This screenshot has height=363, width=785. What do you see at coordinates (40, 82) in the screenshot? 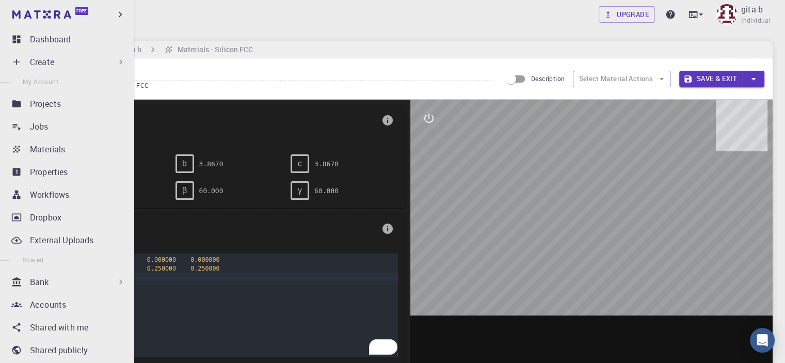
I see `span: My Account` at bounding box center [40, 82].